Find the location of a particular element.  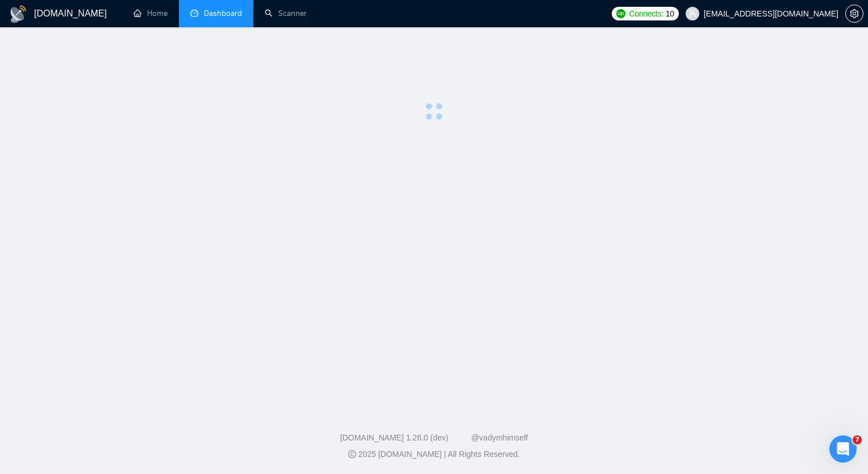

a: setting is located at coordinates (854, 14).